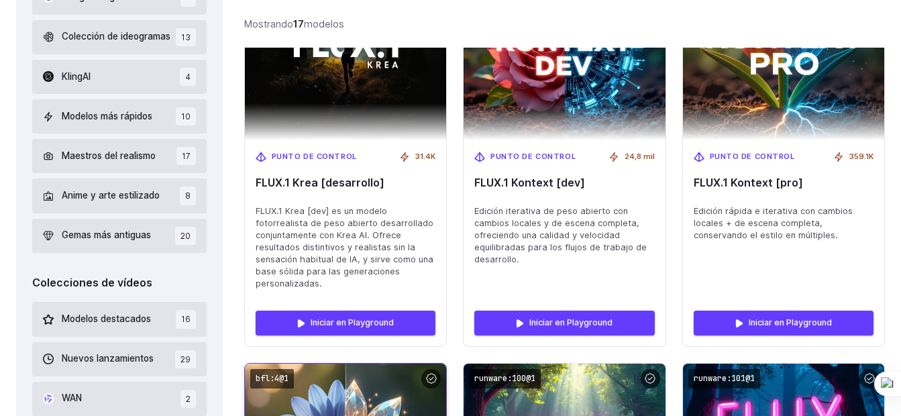 The image size is (901, 416). Describe the element at coordinates (505, 378) in the screenshot. I see `code: runware:100@1` at that location.